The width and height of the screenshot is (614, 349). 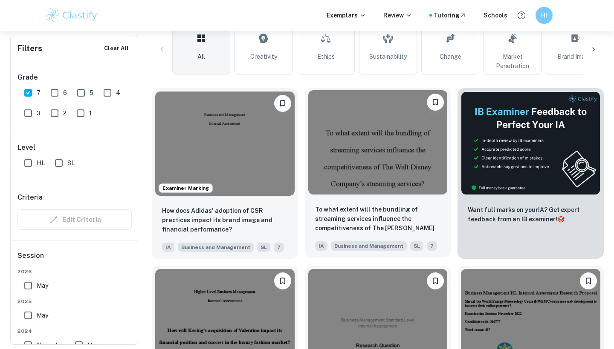 I want to click on h6: Filters, so click(x=30, y=49).